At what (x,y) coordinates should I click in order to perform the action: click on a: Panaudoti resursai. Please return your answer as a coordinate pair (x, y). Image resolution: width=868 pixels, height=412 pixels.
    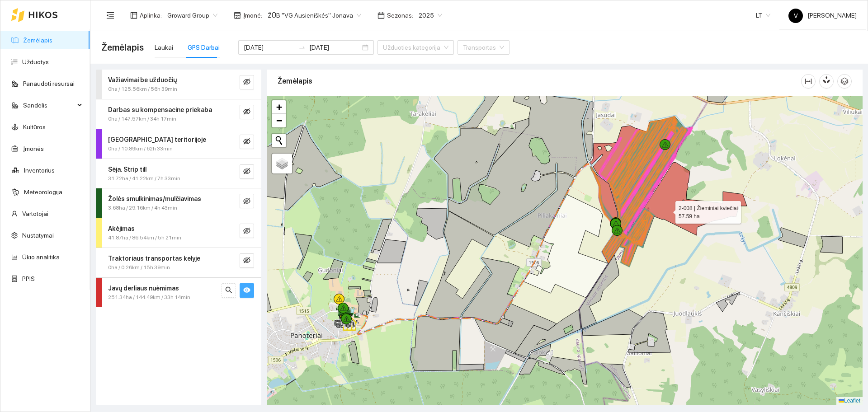
    Looking at the image, I should click on (49, 83).